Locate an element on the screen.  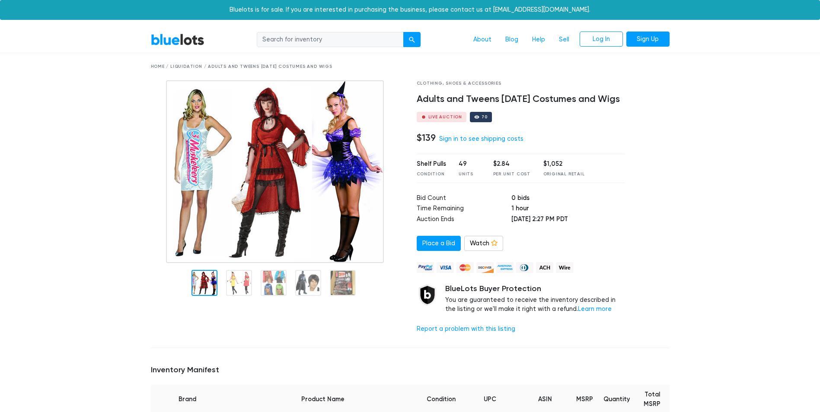
a: About is located at coordinates (482, 40).